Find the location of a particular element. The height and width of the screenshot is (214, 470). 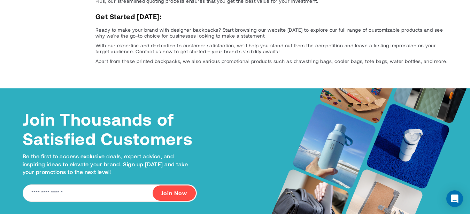

p: Be the first to access exclusive deals, expert advice, and inspiring ideas to elevate your brand.... is located at coordinates (110, 164).